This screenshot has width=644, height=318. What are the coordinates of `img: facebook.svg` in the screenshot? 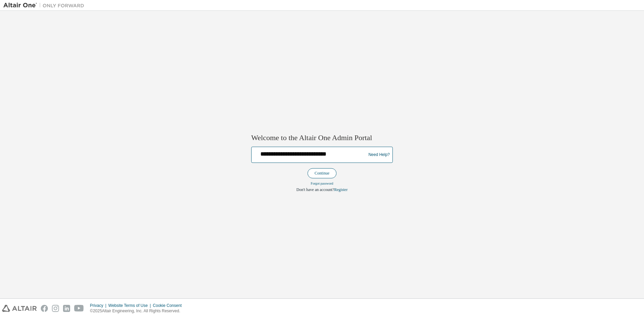 It's located at (44, 308).